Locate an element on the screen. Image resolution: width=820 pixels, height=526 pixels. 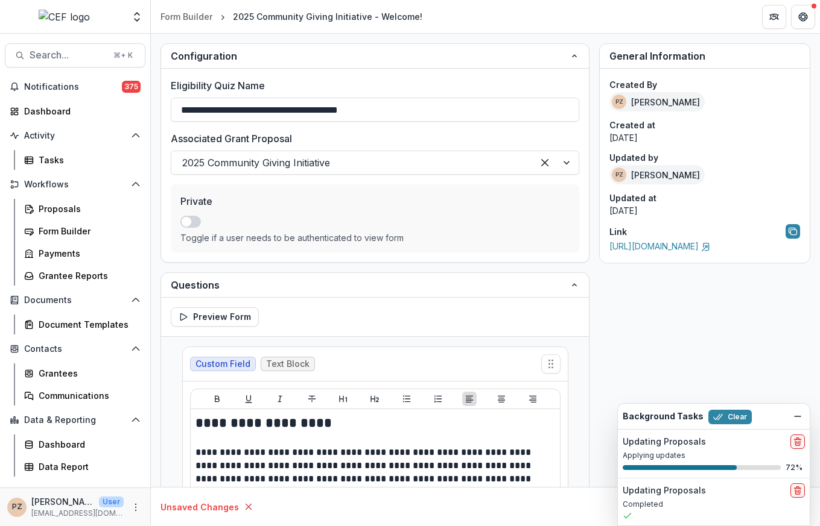
h2: Background Tasks is located at coordinates (663, 417).